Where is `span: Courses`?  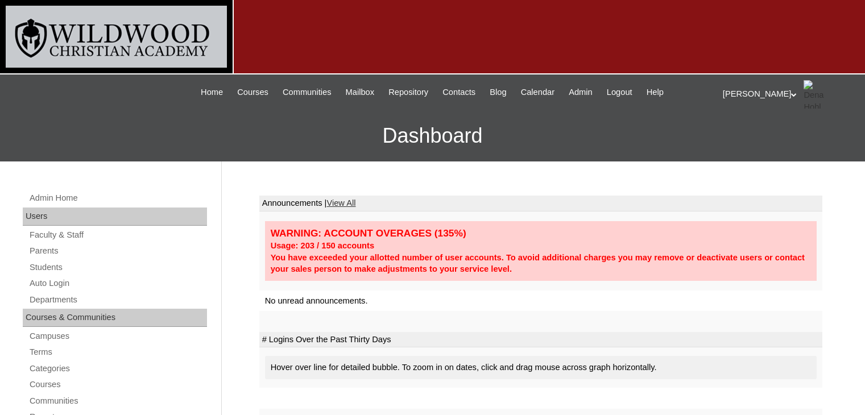 span: Courses is located at coordinates (253, 92).